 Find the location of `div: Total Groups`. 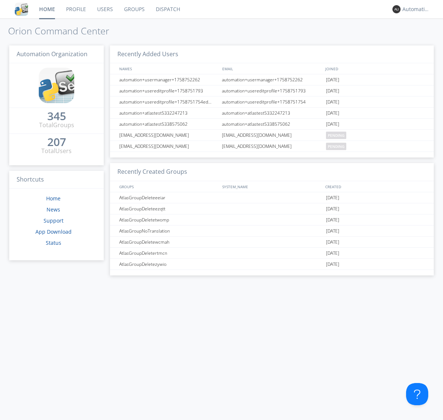

div: Total Groups is located at coordinates (57, 125).